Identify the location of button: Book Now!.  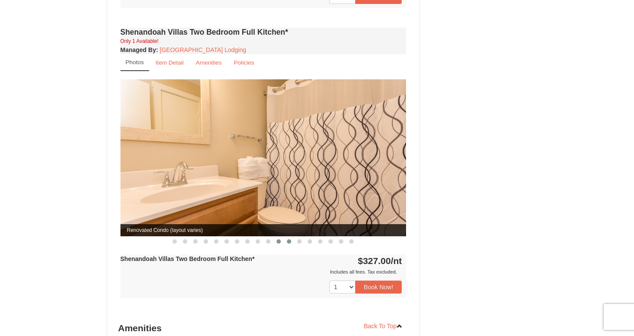
(379, 287).